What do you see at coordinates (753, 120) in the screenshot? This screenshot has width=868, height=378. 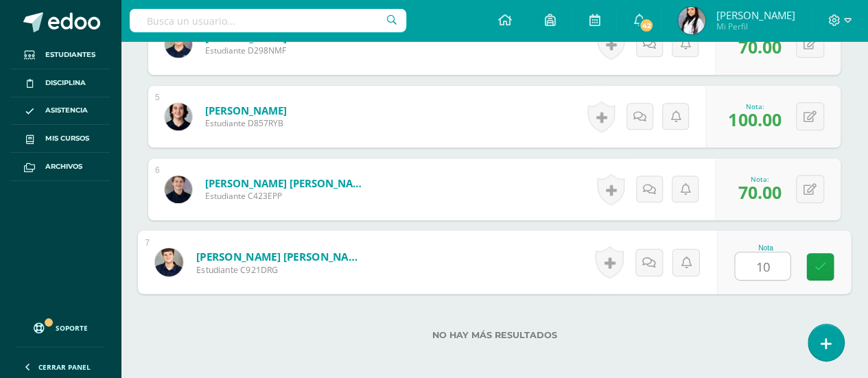 I see `span: 100.00` at bounding box center [753, 120].